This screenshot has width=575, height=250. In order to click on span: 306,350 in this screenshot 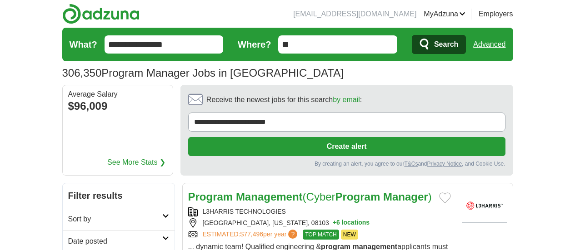, I will do `click(82, 73)`.